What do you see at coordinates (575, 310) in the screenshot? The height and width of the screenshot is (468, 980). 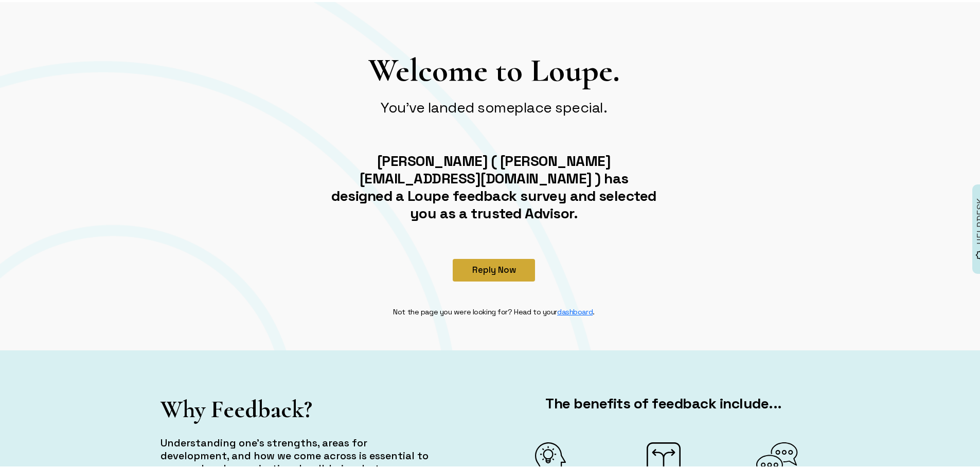 I see `a: dashboard` at bounding box center [575, 310].